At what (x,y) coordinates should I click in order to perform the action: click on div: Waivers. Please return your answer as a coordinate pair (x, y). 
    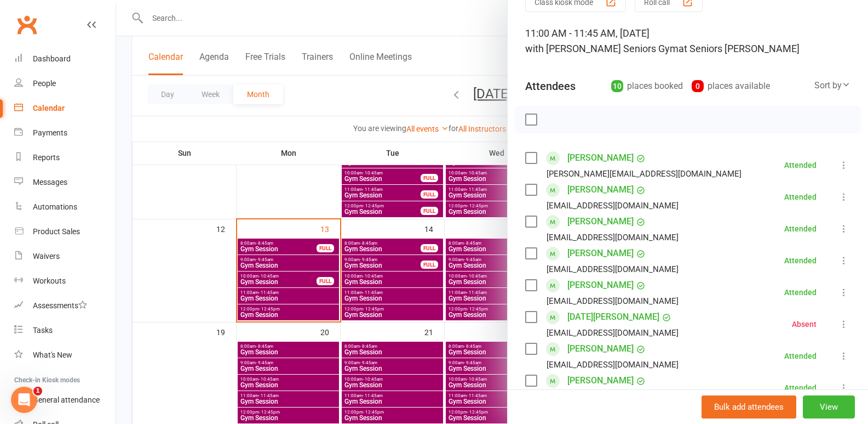
    Looking at the image, I should click on (46, 256).